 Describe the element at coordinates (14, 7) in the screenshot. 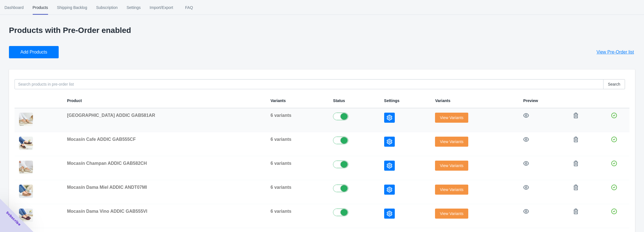

I see `span: Dashboard` at that location.